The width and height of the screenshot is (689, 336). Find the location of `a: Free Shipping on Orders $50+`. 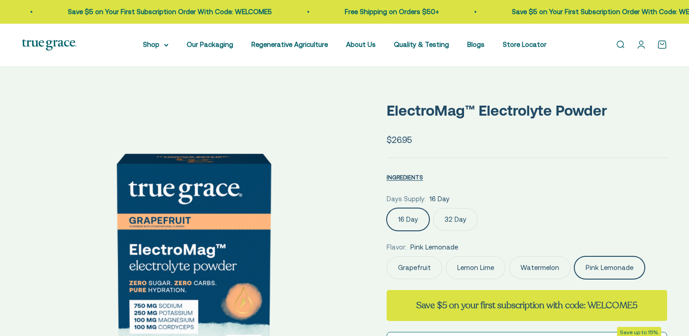

a: Free Shipping on Orders $50+ is located at coordinates (388, 11).